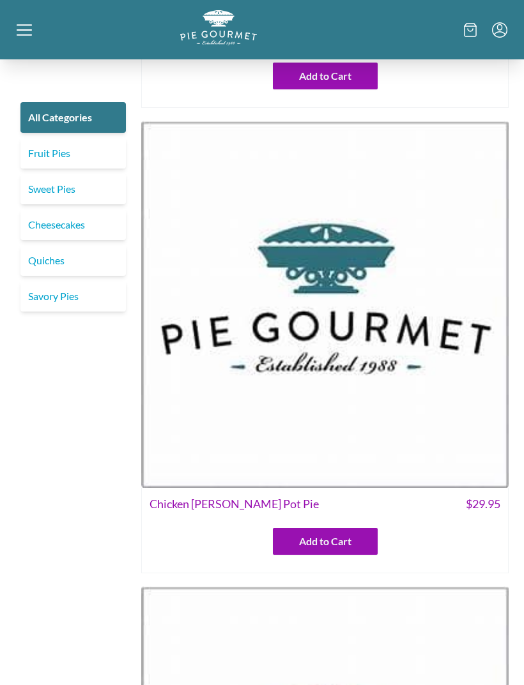 This screenshot has width=524, height=685. What do you see at coordinates (73, 296) in the screenshot?
I see `a: Savory Pies` at bounding box center [73, 296].